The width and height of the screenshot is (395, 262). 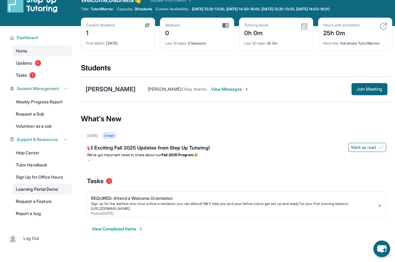 What do you see at coordinates (42, 214) in the screenshot?
I see `a: Report a bug` at bounding box center [42, 214].